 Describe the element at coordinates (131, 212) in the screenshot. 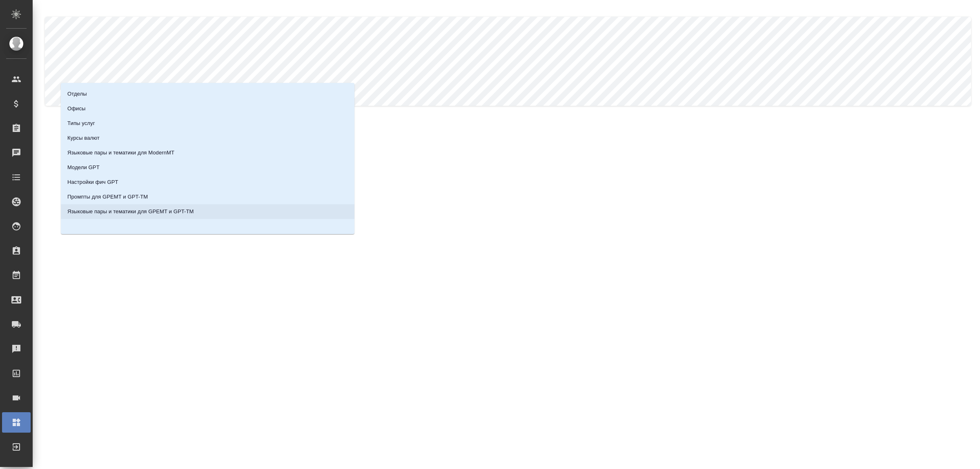

I see `p: Языковые пары и тематики для GPEMT и GPT-TM` at that location.